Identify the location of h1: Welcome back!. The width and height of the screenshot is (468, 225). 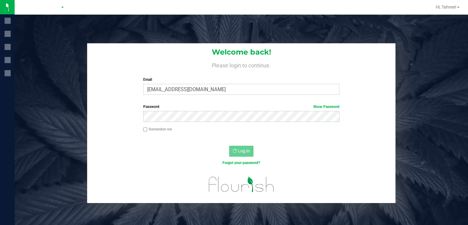
(241, 52).